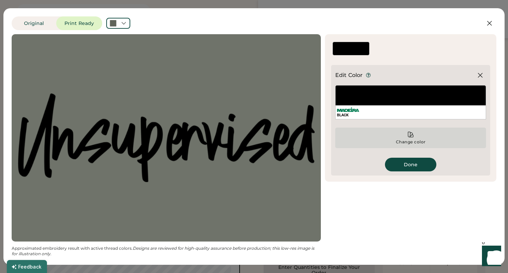  I want to click on div: BLACK, so click(410, 115).